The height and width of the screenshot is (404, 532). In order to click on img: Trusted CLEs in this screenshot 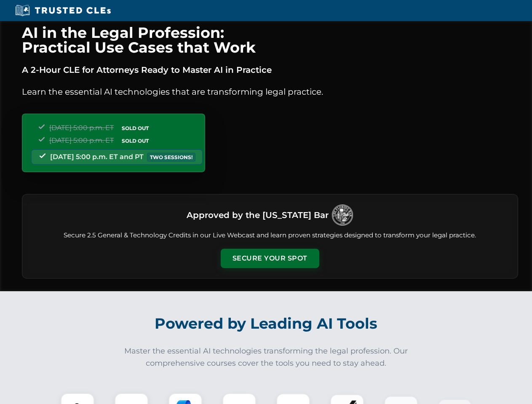, I will do `click(63, 11)`.